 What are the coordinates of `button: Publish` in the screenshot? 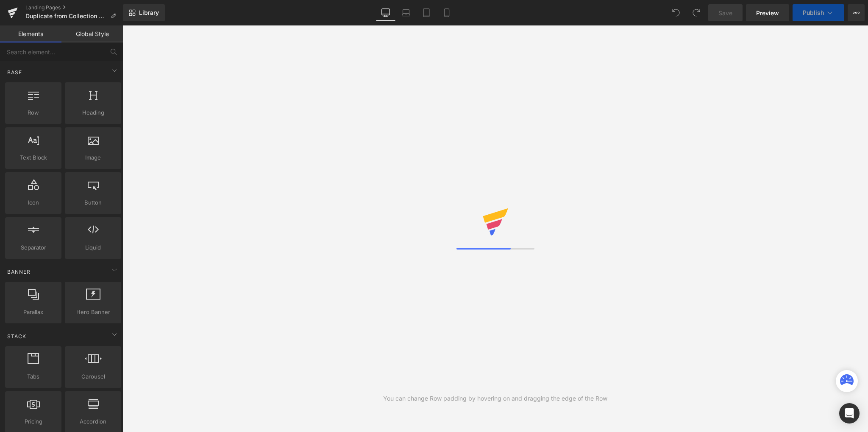 It's located at (819, 13).